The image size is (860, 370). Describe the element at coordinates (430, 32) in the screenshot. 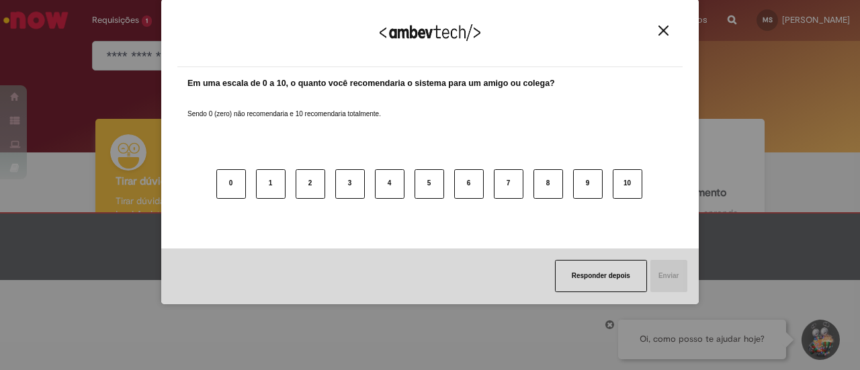

I see `img: Logo Ambevtech` at that location.